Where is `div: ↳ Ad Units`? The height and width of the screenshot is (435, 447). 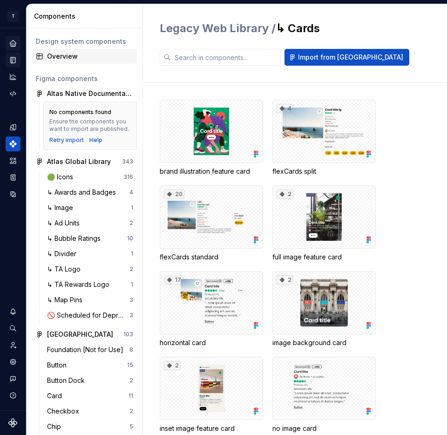 div: ↳ Ad Units is located at coordinates (65, 223).